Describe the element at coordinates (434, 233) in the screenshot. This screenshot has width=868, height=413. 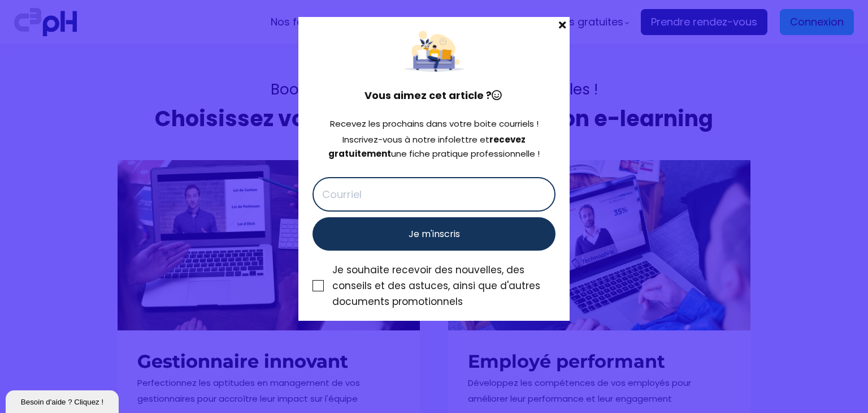
I see `button: Je m'inscris` at that location.